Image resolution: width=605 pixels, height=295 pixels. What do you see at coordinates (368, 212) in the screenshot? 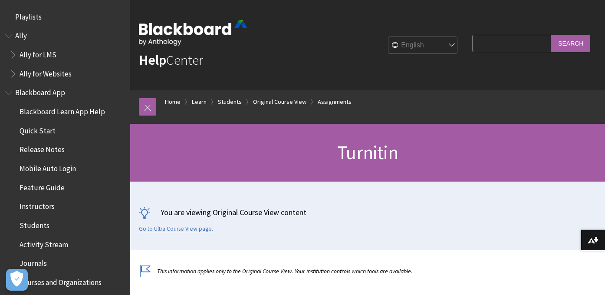
I see `p: You are viewing Original Course View content` at bounding box center [368, 212].